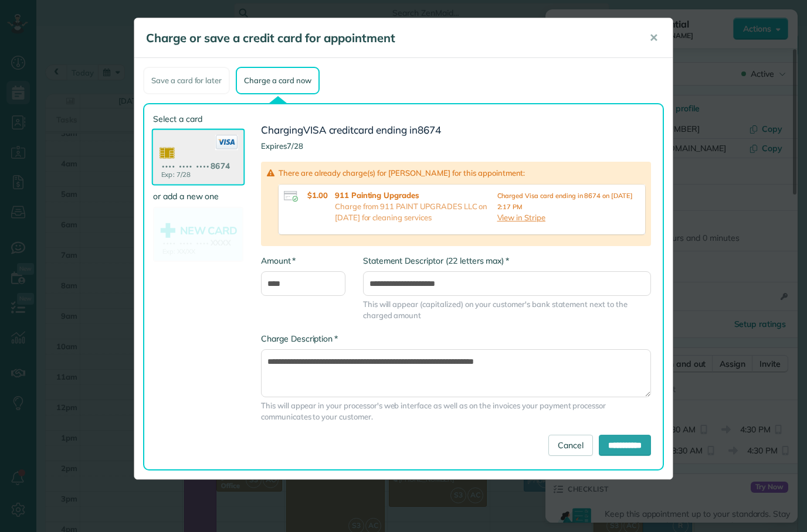 Image resolution: width=807 pixels, height=532 pixels. I want to click on a: Cancel, so click(570, 446).